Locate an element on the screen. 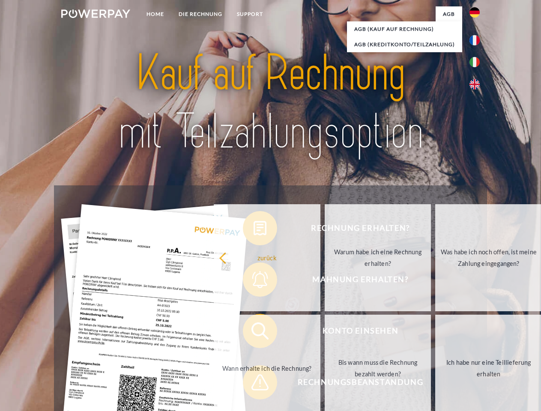 The width and height of the screenshot is (541, 411). div: Was habe ich noch offen, ist meine Zahlung eingegangen? is located at coordinates (488, 258).